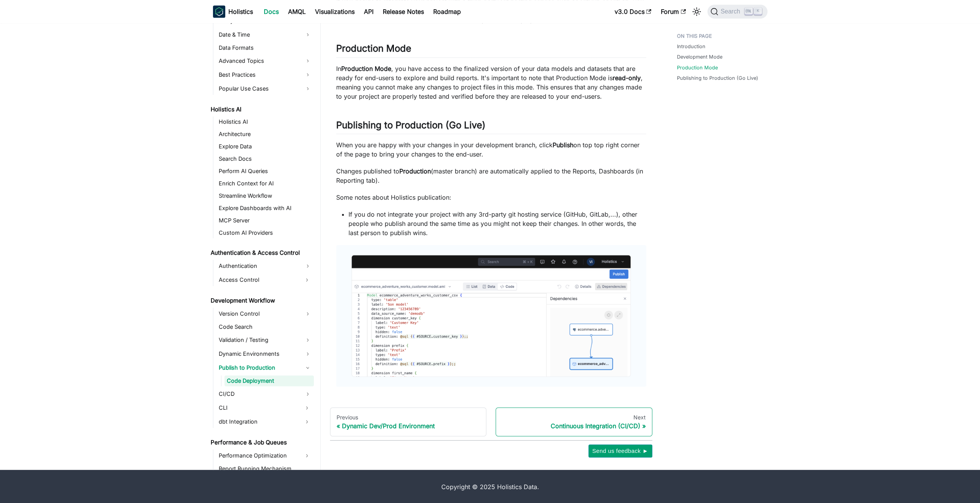 The width and height of the screenshot is (980, 503). Describe the element at coordinates (265, 326) in the screenshot. I see `a: Code Search` at that location.